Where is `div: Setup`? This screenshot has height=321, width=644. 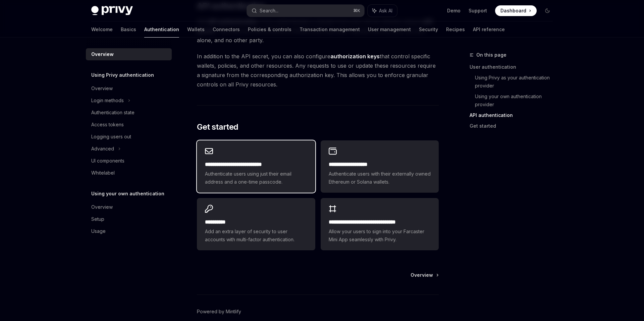
div: Setup is located at coordinates (97, 219).